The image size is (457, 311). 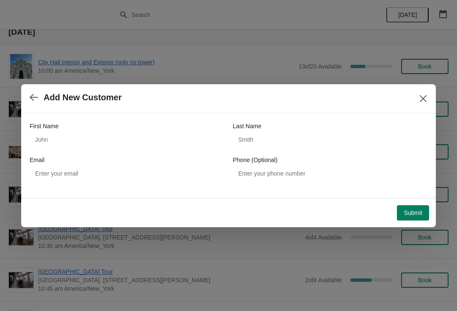 I want to click on span: Submit, so click(x=413, y=213).